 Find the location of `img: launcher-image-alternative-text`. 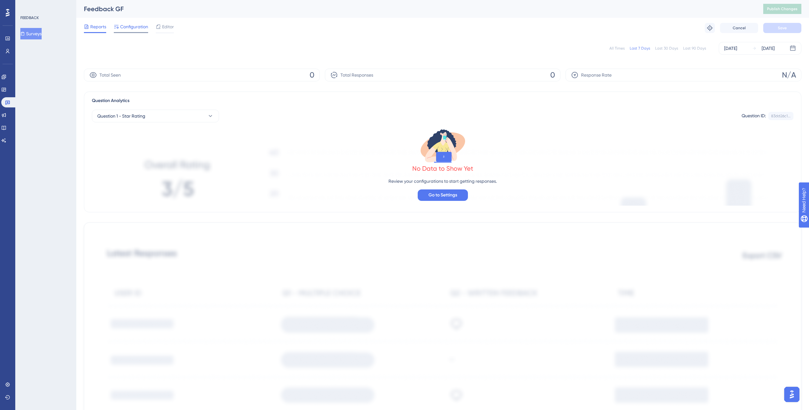

img: launcher-image-alternative-text is located at coordinates (10, 10).